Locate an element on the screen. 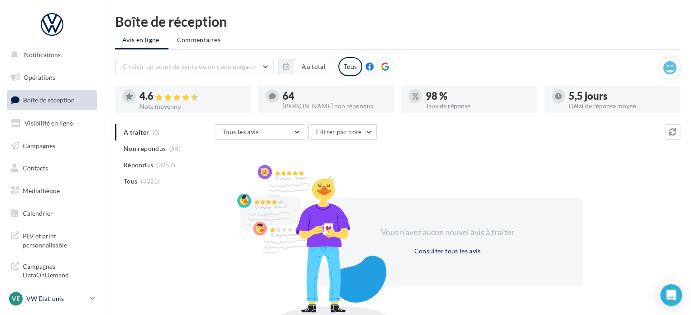 The image size is (691, 315). button: Choisir un point de vente ou un code magasin is located at coordinates (194, 67).